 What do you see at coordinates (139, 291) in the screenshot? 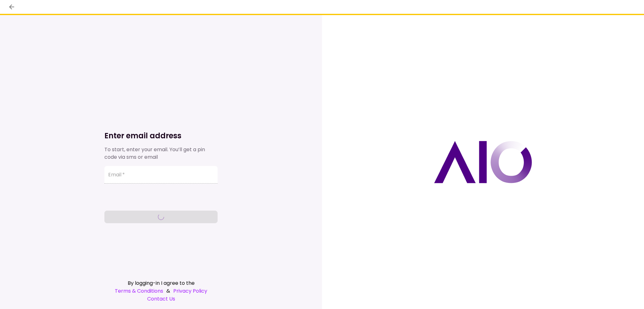
I see `a: Terms & Conditions` at bounding box center [139, 291].